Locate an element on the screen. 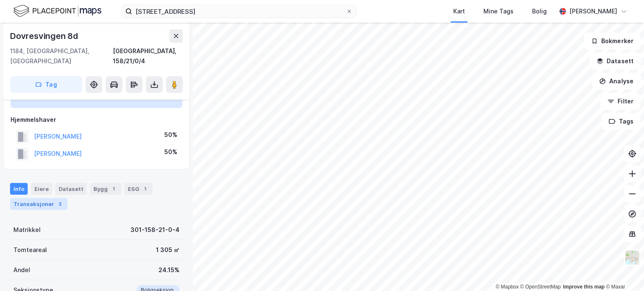 The width and height of the screenshot is (644, 291). div: Hjemmelshaver is located at coordinates (96, 120).